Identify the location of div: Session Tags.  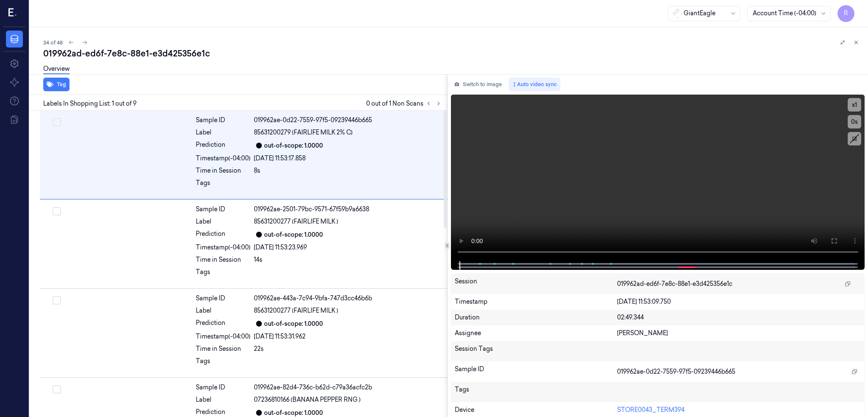
(536, 351).